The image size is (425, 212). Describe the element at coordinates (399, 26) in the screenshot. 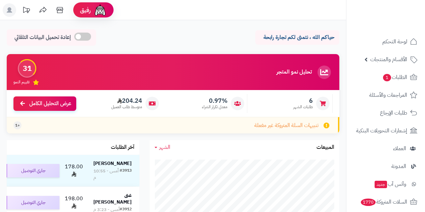

I see `img: logo-2.png` at that location.